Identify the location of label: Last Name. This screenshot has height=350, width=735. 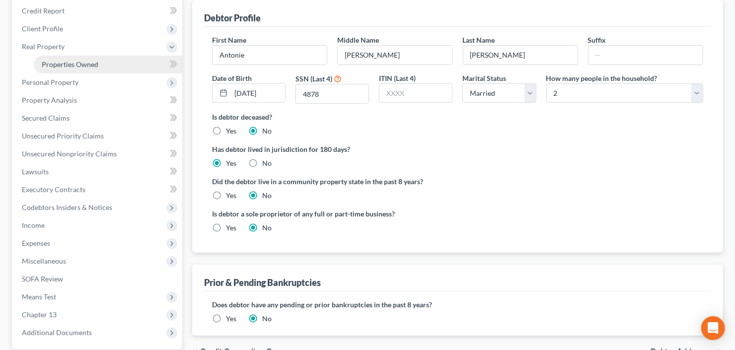
(479, 40).